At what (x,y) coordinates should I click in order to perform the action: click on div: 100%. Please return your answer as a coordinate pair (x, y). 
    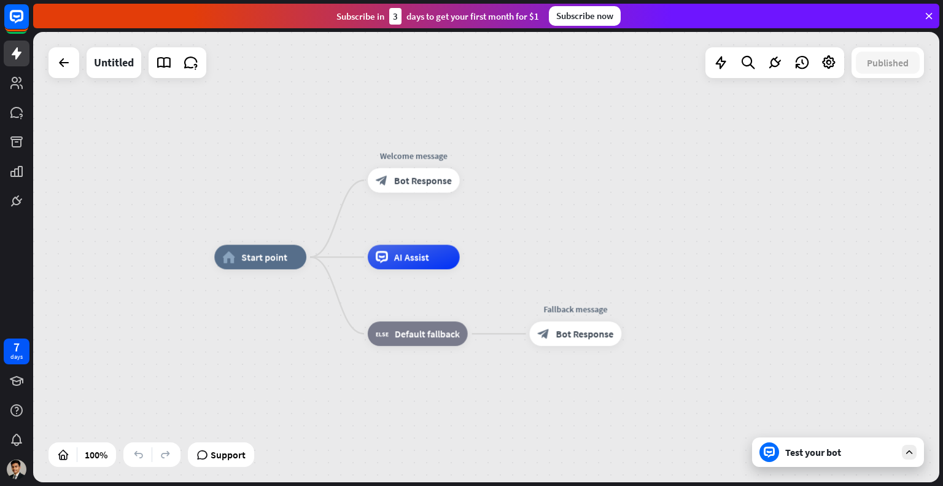
    Looking at the image, I should click on (96, 454).